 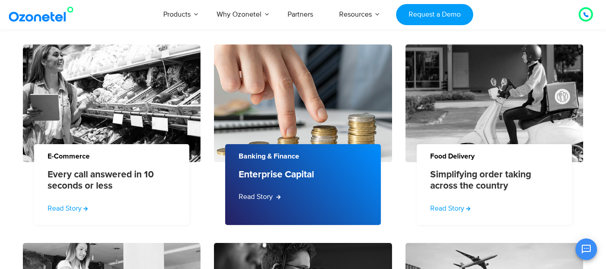 What do you see at coordinates (492, 180) in the screenshot?
I see `a: Simplifying order taking across the country` at bounding box center [492, 180].